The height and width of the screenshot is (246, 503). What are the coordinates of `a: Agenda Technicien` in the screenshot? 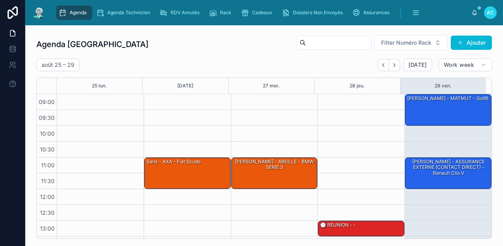 It's located at (125, 13).